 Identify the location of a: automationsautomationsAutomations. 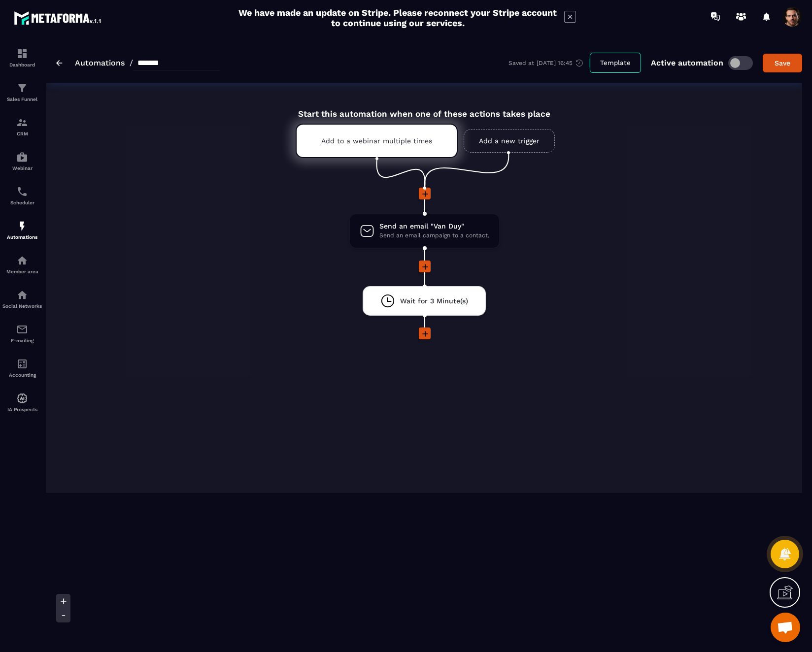
(22, 230).